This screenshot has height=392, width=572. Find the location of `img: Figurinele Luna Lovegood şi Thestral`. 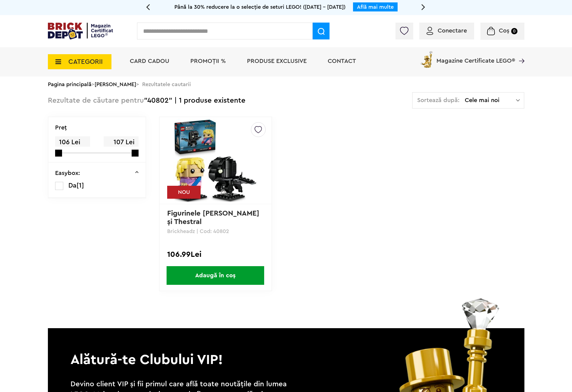

img: Figurinele Luna Lovegood şi Thestral is located at coordinates (216, 160).